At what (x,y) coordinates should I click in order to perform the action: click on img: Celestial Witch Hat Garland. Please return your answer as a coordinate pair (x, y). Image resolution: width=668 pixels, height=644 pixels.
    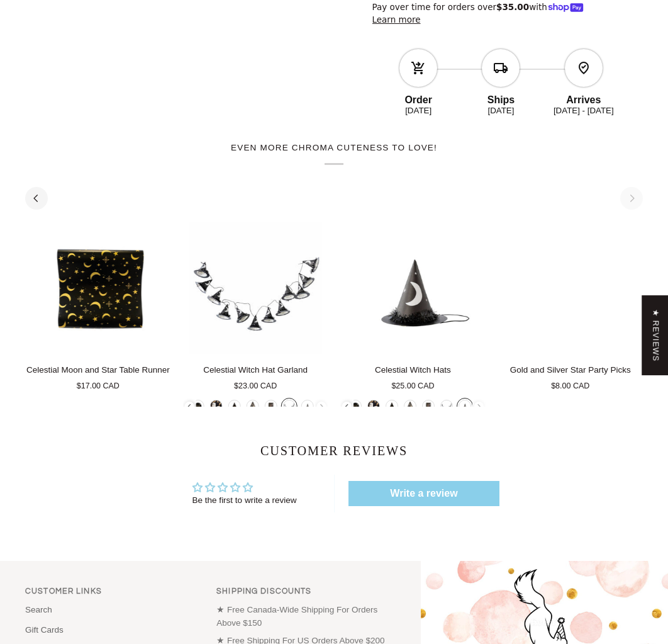
    Looking at the image, I should click on (256, 288).